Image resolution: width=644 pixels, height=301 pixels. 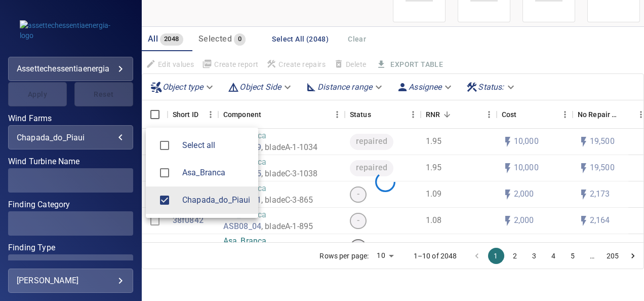 I want to click on div: Wind Farms Asa_Branca, so click(x=216, y=173).